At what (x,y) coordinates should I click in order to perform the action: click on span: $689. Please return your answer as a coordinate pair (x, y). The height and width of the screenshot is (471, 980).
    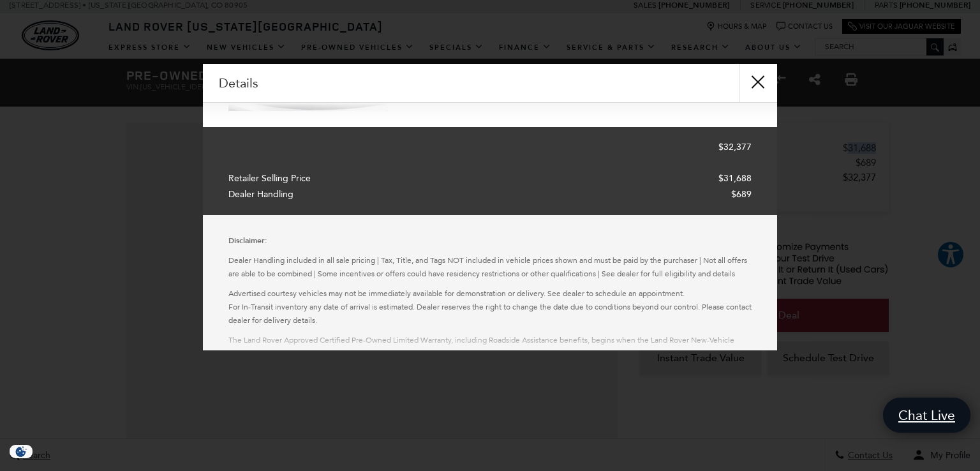
    Looking at the image, I should click on (741, 195).